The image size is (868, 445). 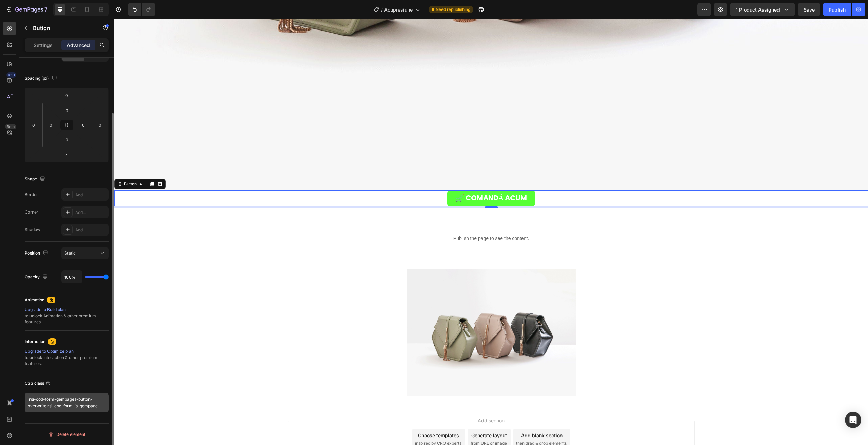 I want to click on p: Advanced, so click(x=79, y=45).